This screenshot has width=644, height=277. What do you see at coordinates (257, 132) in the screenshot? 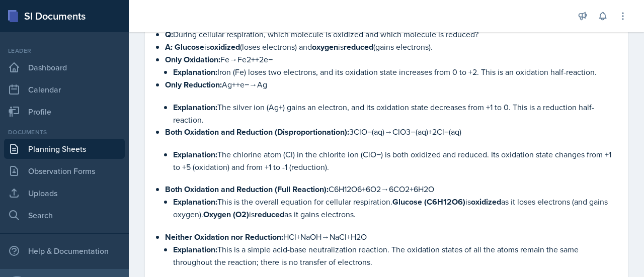
I see `strong: Both Oxidation and Reduction (Disproportionation):` at bounding box center [257, 132].